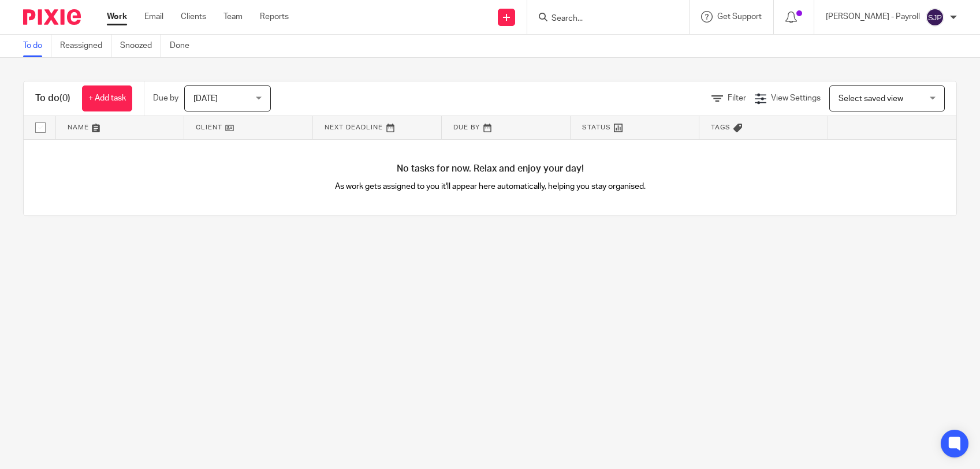 The width and height of the screenshot is (980, 469). What do you see at coordinates (603, 19) in the screenshot?
I see `input: Search` at bounding box center [603, 19].